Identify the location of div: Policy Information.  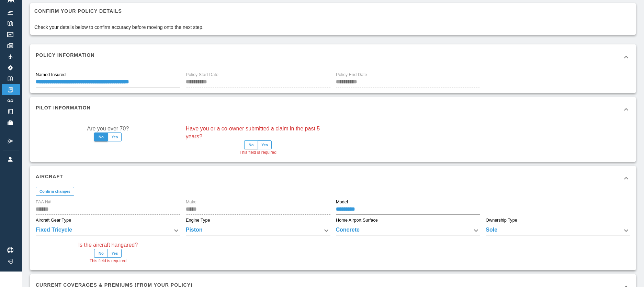
(333, 57).